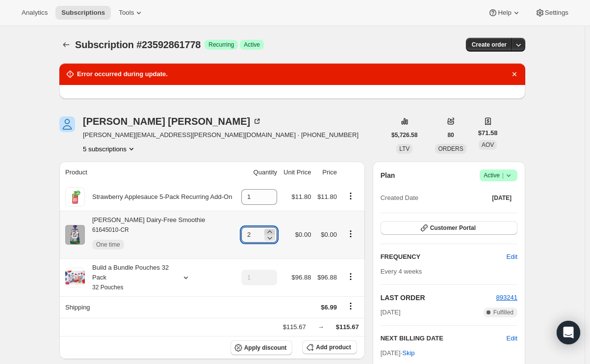 This screenshot has width=590, height=364. Describe the element at coordinates (515, 74) in the screenshot. I see `button: Dismiss notification` at that location.